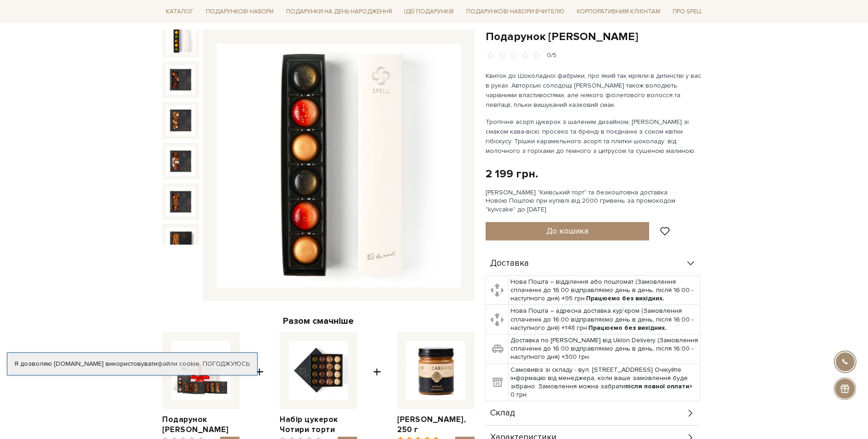  What do you see at coordinates (619, 11) in the screenshot?
I see `a: Корпоративним клієнтам` at bounding box center [619, 11].